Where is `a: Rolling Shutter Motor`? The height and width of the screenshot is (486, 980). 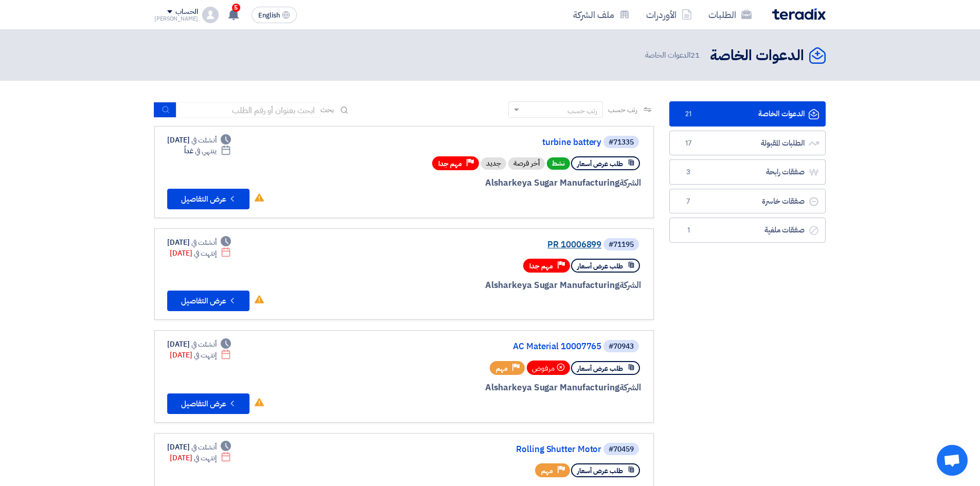
a: Rolling Shutter Motor is located at coordinates (498, 450).